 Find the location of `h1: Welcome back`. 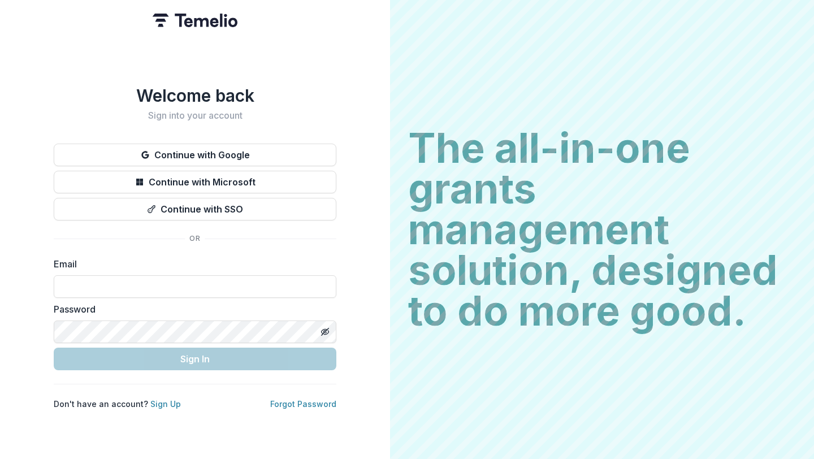

h1: Welcome back is located at coordinates (195, 96).